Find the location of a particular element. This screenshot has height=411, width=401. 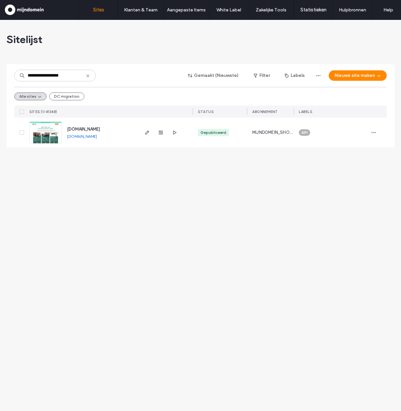

span: STATUS is located at coordinates (206, 112).